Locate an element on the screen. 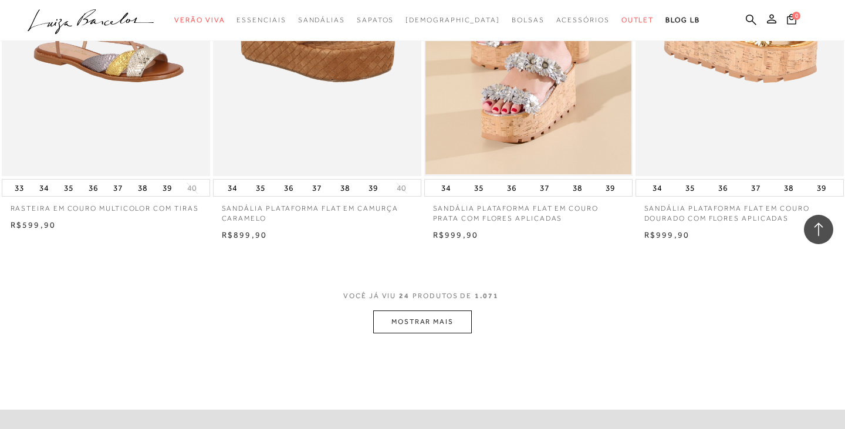 The height and width of the screenshot is (429, 845). a: BLOG LB is located at coordinates (682, 20).